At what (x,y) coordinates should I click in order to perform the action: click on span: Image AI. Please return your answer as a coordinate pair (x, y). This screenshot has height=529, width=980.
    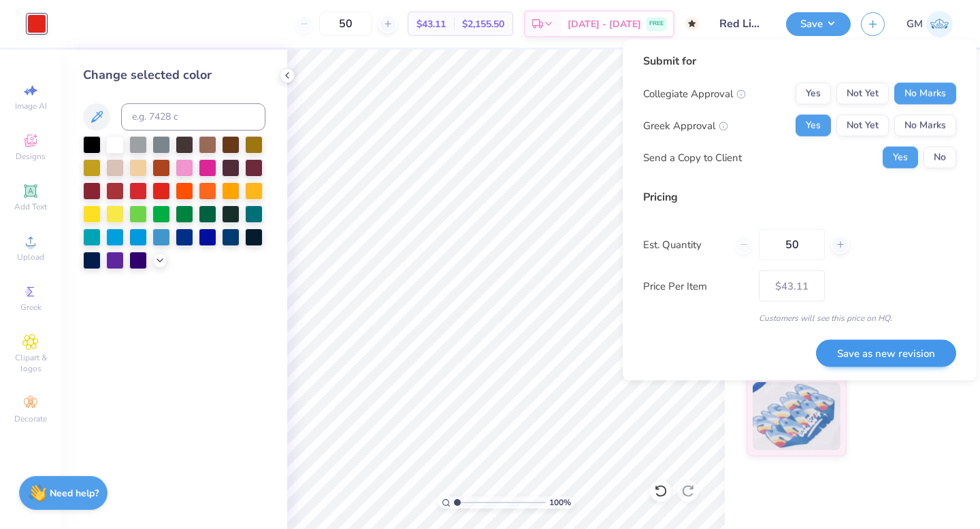
    Looking at the image, I should click on (30, 106).